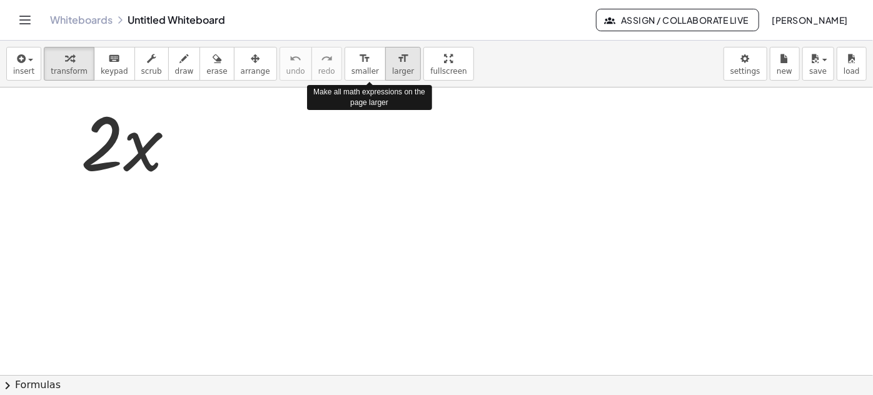 Image resolution: width=873 pixels, height=395 pixels. What do you see at coordinates (818, 64) in the screenshot?
I see `button: save` at bounding box center [818, 64].